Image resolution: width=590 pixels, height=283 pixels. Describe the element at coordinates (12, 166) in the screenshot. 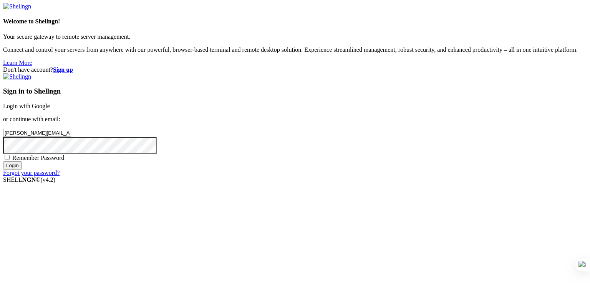

I see `input: Login` at that location.